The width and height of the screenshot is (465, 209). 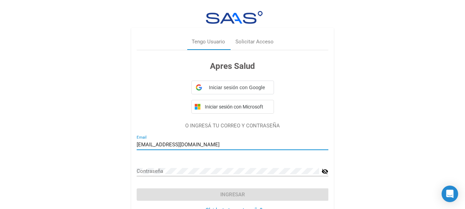 I want to click on div: Iniciar sesión con Google, so click(x=232, y=87).